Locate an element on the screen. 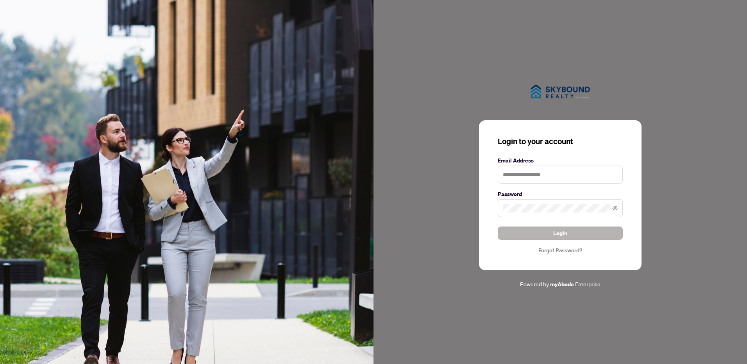 The height and width of the screenshot is (364, 747). span: Login is located at coordinates (560, 233).